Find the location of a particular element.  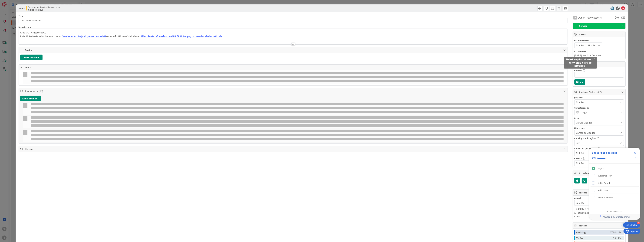

span: Block is located at coordinates (599, 64).